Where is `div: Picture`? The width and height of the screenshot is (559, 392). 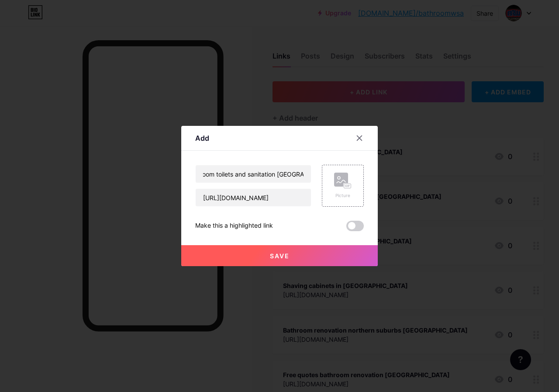
div: Picture is located at coordinates (343, 195).